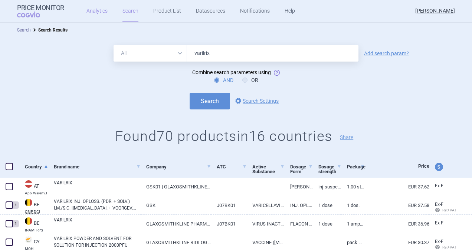  Describe the element at coordinates (34, 206) in the screenshot. I see `a: BEBECBIP DCI` at that location.